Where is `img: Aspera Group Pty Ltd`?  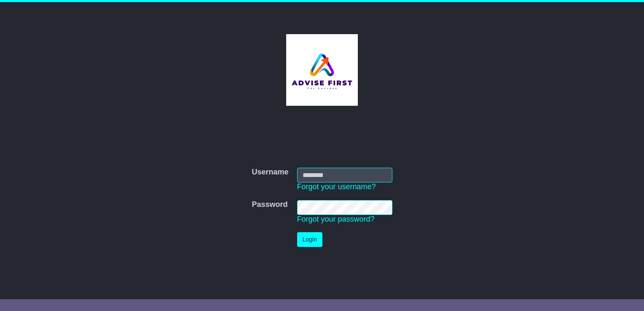
img: Aspera Group Pty Ltd is located at coordinates (322, 70).